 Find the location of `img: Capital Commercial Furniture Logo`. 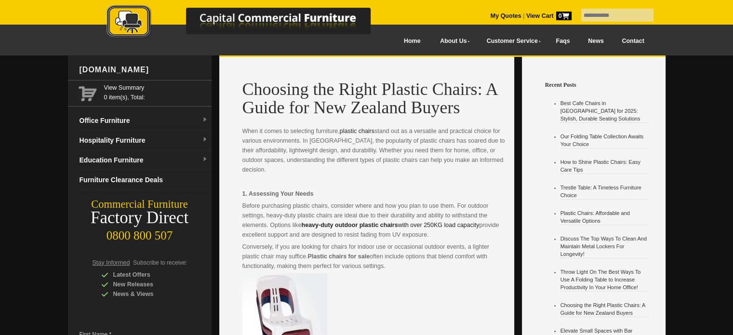

img: Capital Commercial Furniture Logo is located at coordinates (249, 22).